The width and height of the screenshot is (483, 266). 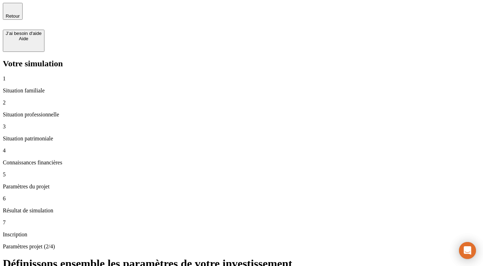 What do you see at coordinates (241, 187) in the screenshot?
I see `p: Paramètres du projet` at bounding box center [241, 187].